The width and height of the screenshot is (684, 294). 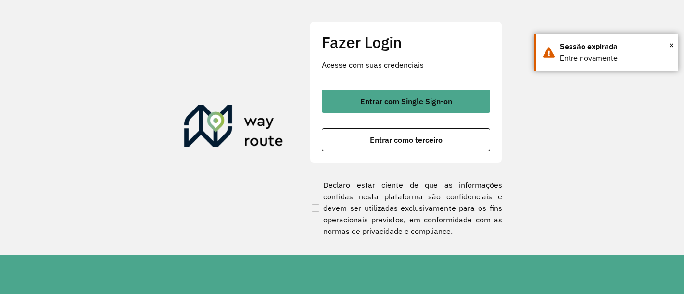 What do you see at coordinates (406, 101) in the screenshot?
I see `span: Entrar com Single Sign-on` at bounding box center [406, 101].